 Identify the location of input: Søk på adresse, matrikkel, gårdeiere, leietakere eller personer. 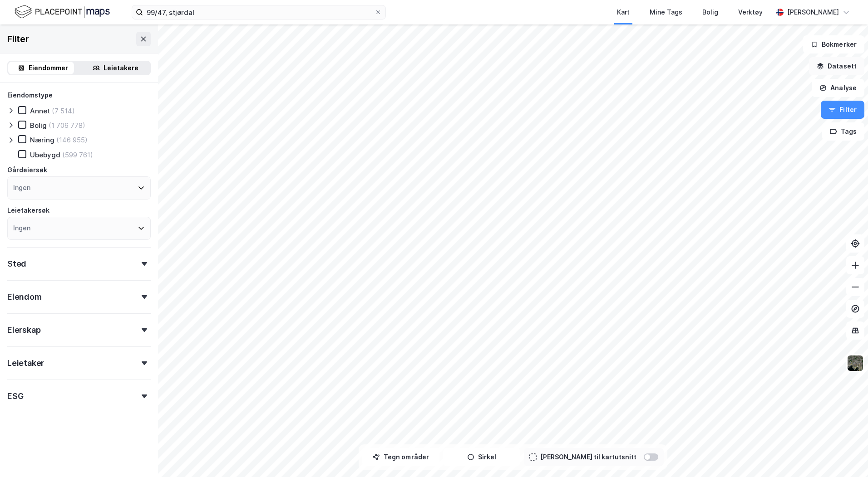
(258, 12).